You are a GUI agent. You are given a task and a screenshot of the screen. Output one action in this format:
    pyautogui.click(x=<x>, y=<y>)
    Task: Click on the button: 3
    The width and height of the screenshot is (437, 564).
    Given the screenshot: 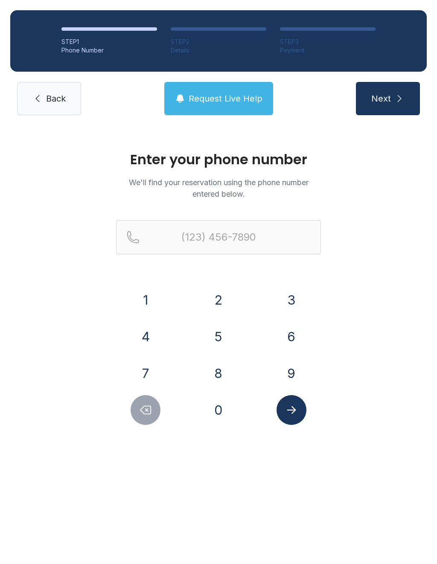 What is the action you would take?
    pyautogui.click(x=292, y=300)
    